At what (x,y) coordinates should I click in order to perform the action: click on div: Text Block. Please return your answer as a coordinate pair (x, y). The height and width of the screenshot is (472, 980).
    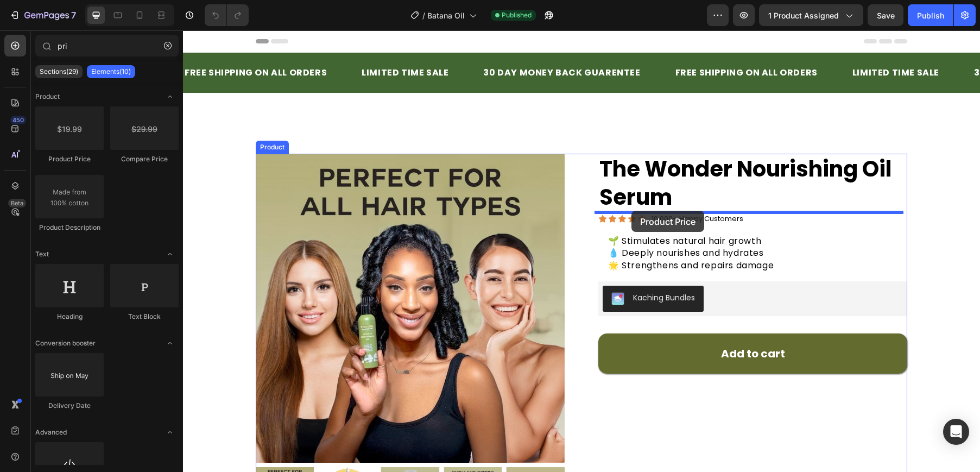
    Looking at the image, I should click on (144, 317).